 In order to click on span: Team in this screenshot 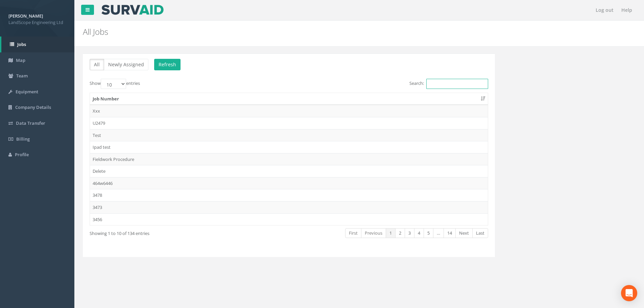, I will do `click(22, 75)`.